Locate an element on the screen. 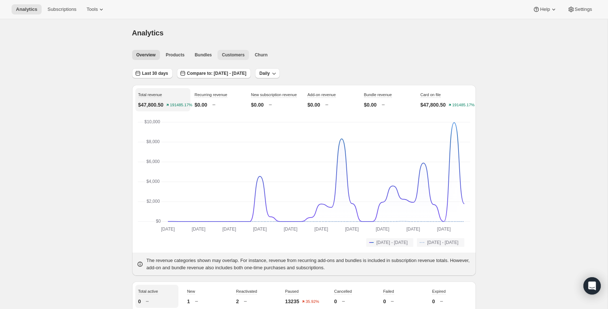 This screenshot has width=608, height=309. span: New is located at coordinates (191, 292).